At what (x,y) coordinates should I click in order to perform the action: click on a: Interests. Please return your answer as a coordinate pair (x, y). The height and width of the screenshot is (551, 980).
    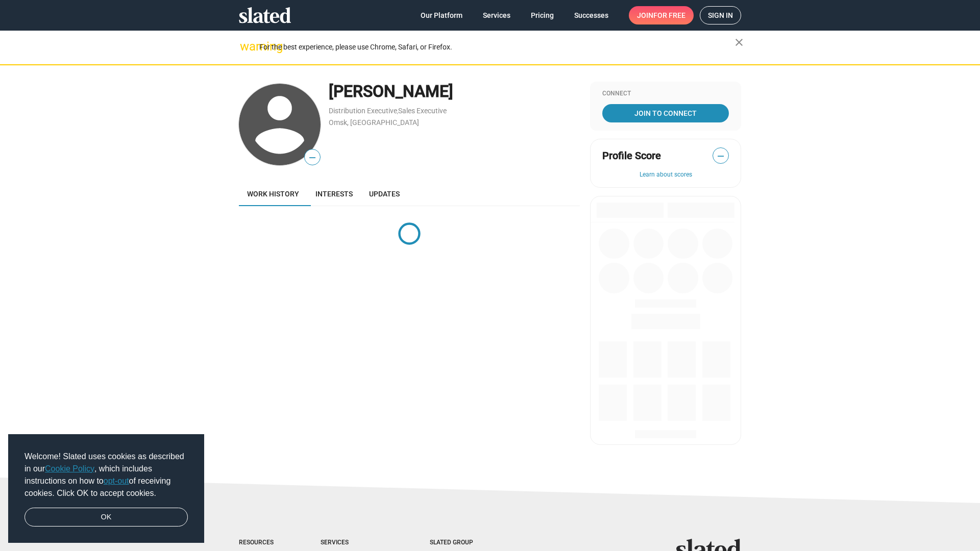
    Looking at the image, I should click on (334, 194).